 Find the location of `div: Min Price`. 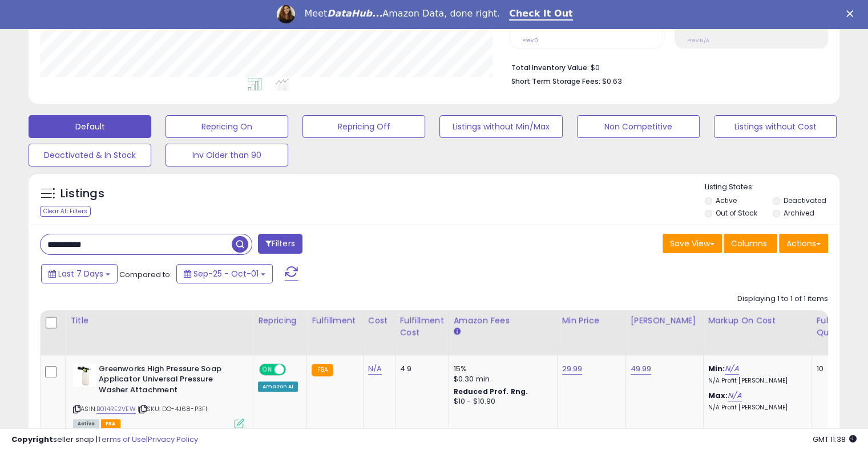

div: Min Price is located at coordinates (591, 321).